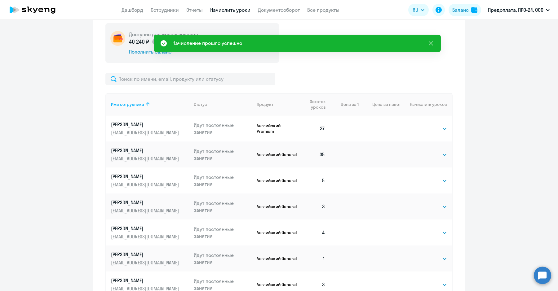 The width and height of the screenshot is (558, 291). I want to click on div: Остаток уроков, so click(317, 104).